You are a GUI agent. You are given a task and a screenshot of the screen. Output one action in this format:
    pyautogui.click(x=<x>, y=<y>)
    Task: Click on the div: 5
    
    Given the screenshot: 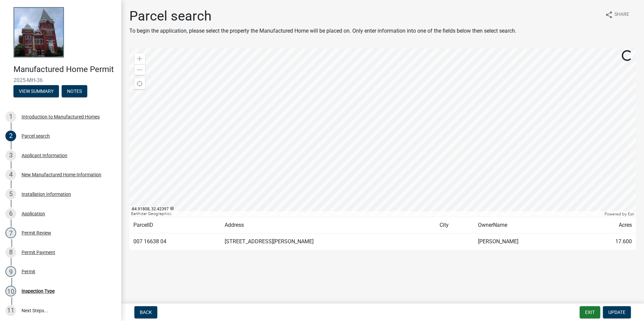 What is the action you would take?
    pyautogui.click(x=11, y=194)
    